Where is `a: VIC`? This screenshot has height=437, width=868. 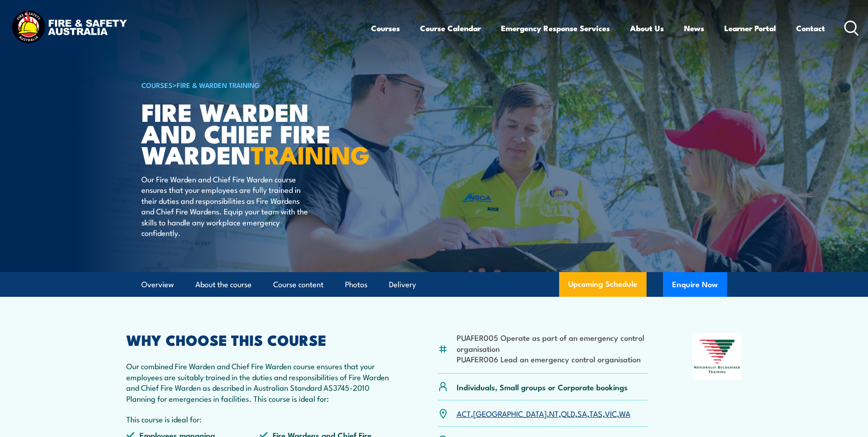
a: VIC is located at coordinates (611, 413).